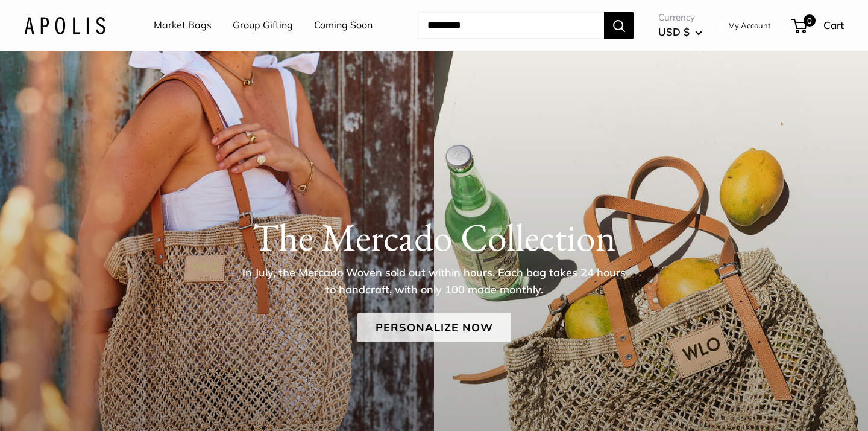  Describe the element at coordinates (619, 25) in the screenshot. I see `button: Search` at that location.